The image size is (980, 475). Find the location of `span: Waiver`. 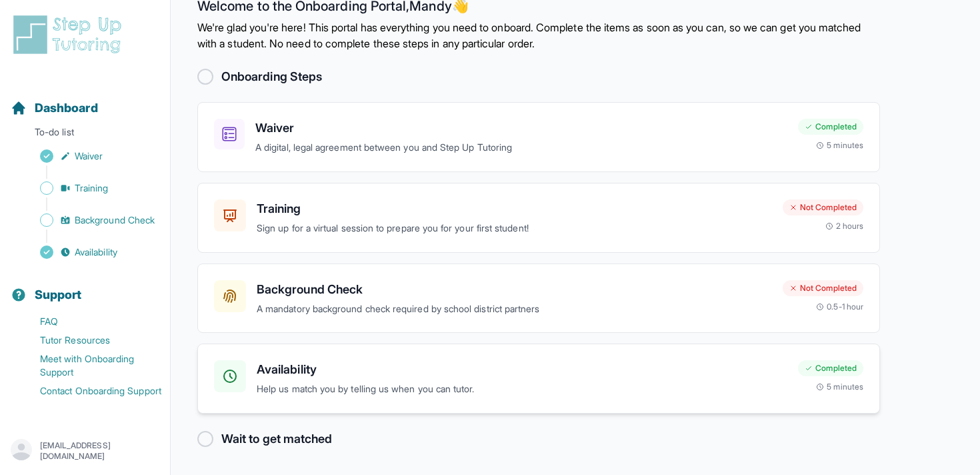

span: Waiver is located at coordinates (89, 156).